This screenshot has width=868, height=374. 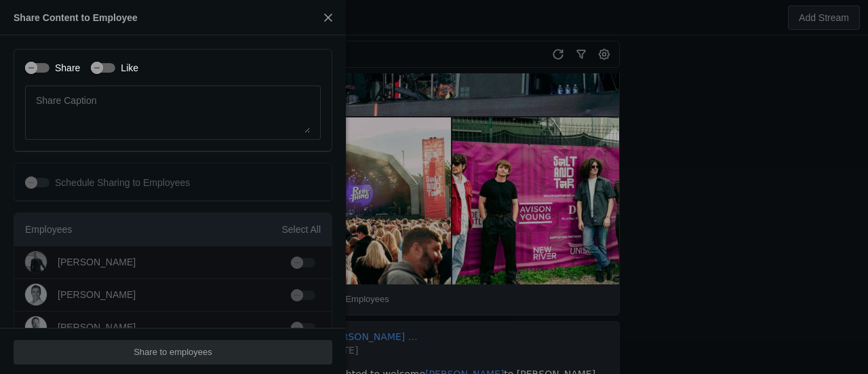 What do you see at coordinates (48, 229) in the screenshot?
I see `span: Employees` at bounding box center [48, 229].